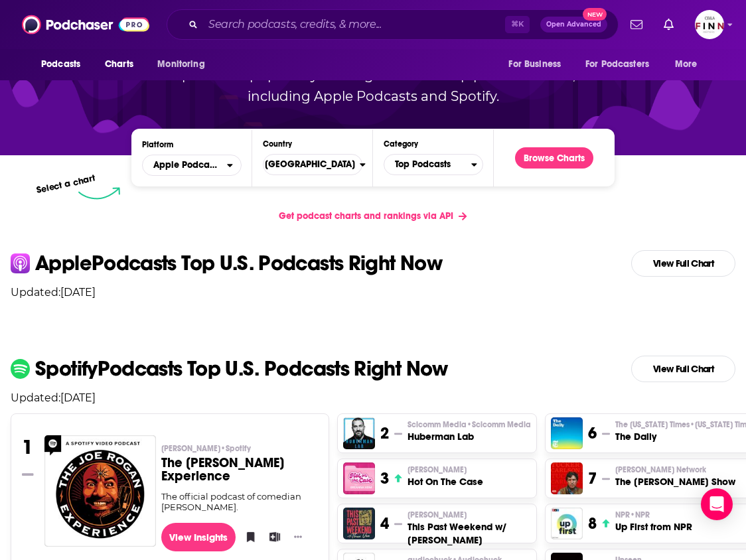  I want to click on img: Hot On The Case, so click(359, 478).